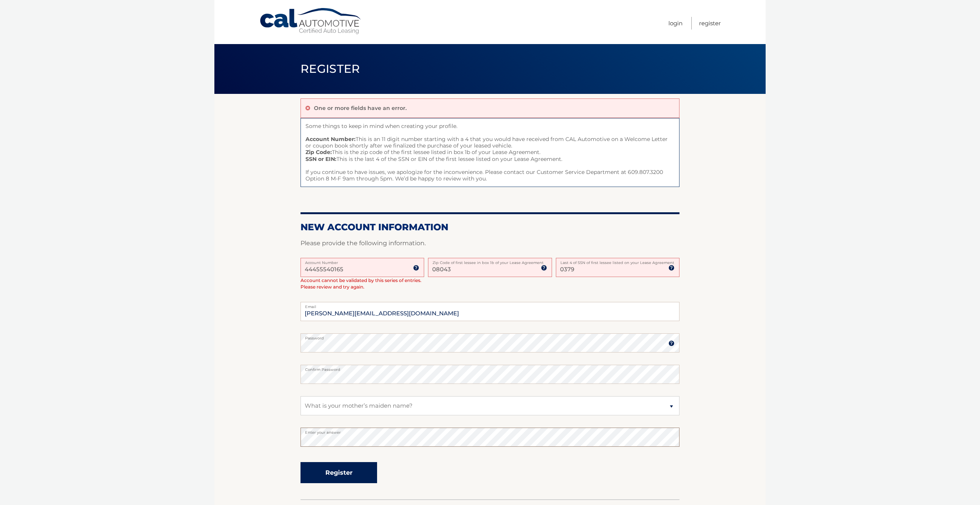  Describe the element at coordinates (362, 261) in the screenshot. I see `label: Account Number` at that location.